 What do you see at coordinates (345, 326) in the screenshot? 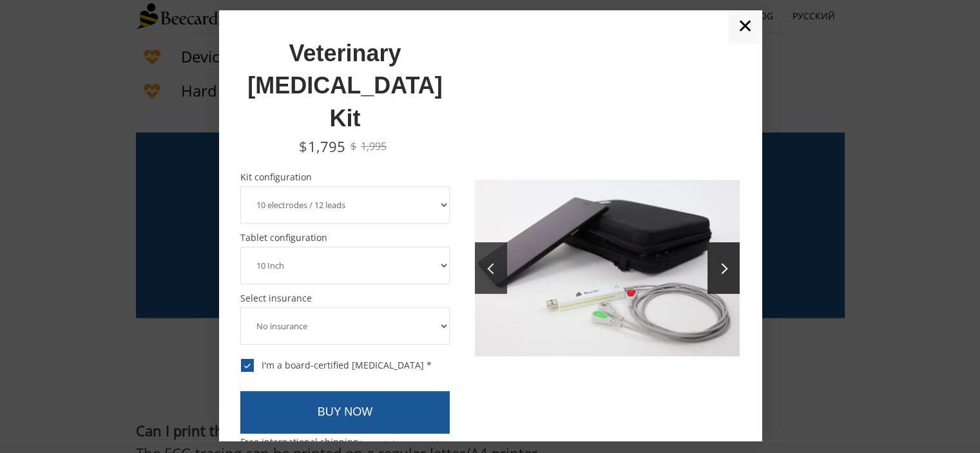
I see `select: Select insurance` at bounding box center [345, 326].